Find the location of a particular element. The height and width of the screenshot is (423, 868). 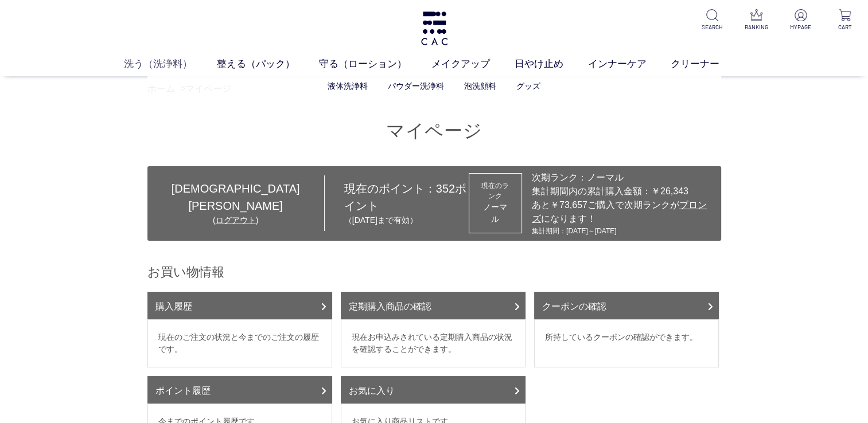

a: SEARCH is located at coordinates (712, 20).